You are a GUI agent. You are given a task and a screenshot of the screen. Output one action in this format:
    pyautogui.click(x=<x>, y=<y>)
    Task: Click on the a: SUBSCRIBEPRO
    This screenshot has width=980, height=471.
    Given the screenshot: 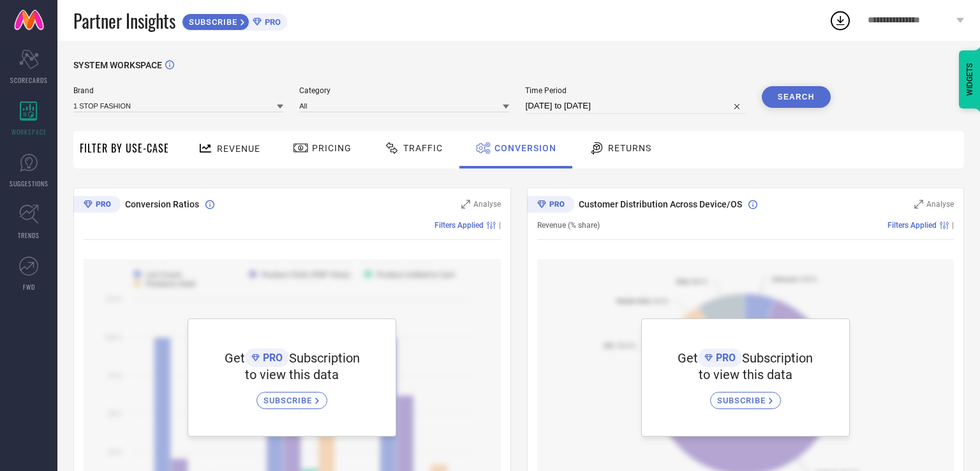 What is the action you would take?
    pyautogui.click(x=235, y=21)
    